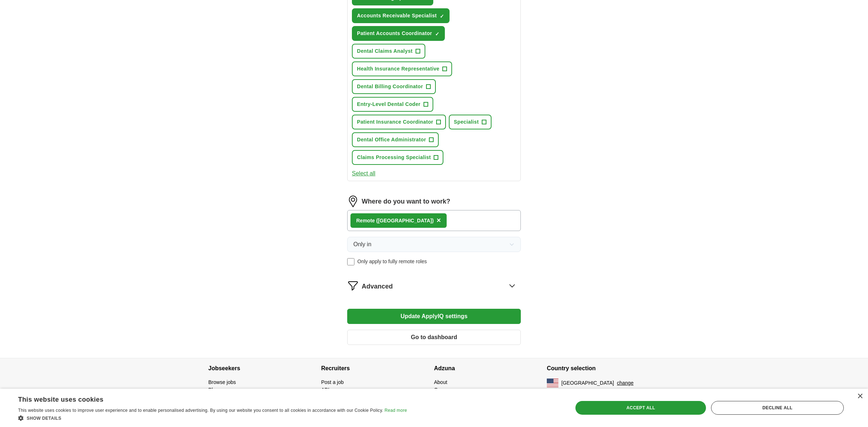  Describe the element at coordinates (394, 157) in the screenshot. I see `span: Claims Processing Specialist` at that location.